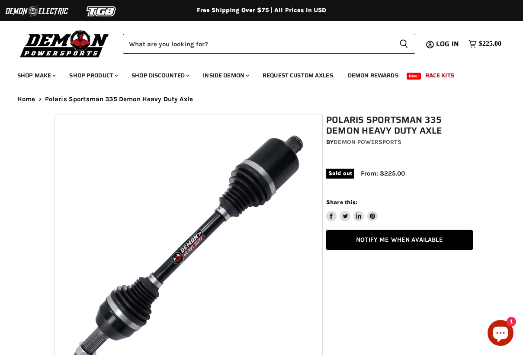 This screenshot has width=523, height=355. What do you see at coordinates (102, 11) in the screenshot?
I see `img: TGB Logo 2` at bounding box center [102, 11].